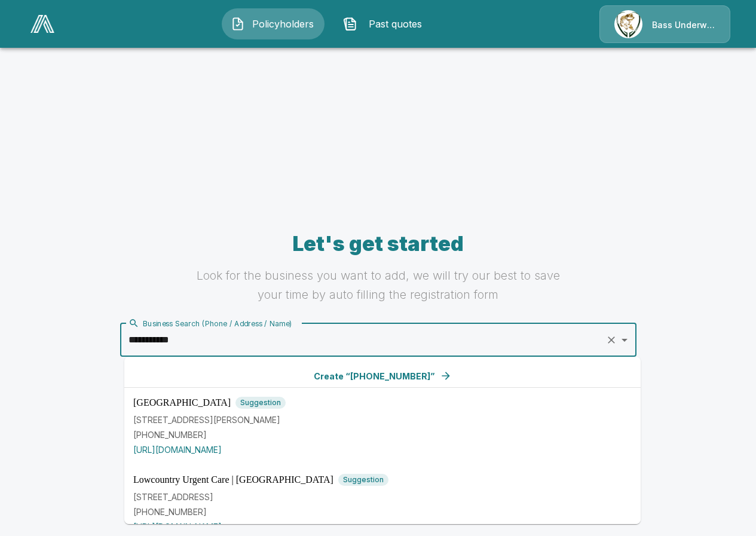 The image size is (756, 536). Describe the element at coordinates (378, 244) in the screenshot. I see `h4: Let's get started` at that location.